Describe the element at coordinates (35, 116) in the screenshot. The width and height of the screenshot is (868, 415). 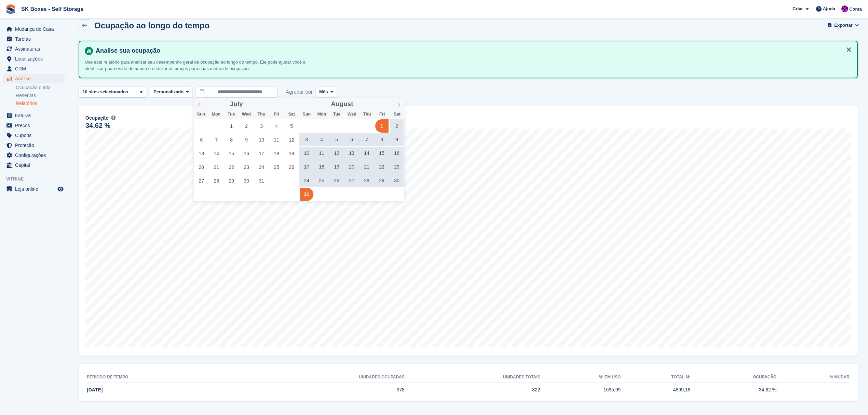
I see `span: Faturas` at that location.